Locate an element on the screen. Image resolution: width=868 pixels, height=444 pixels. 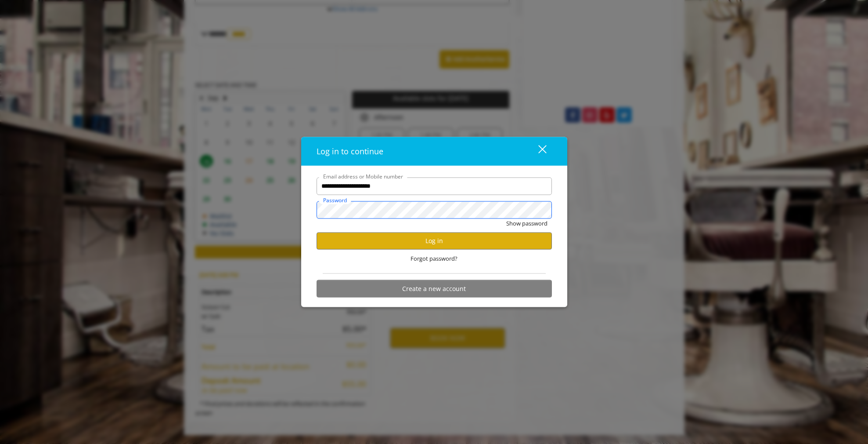
button: Create a new account is located at coordinates (434, 288).